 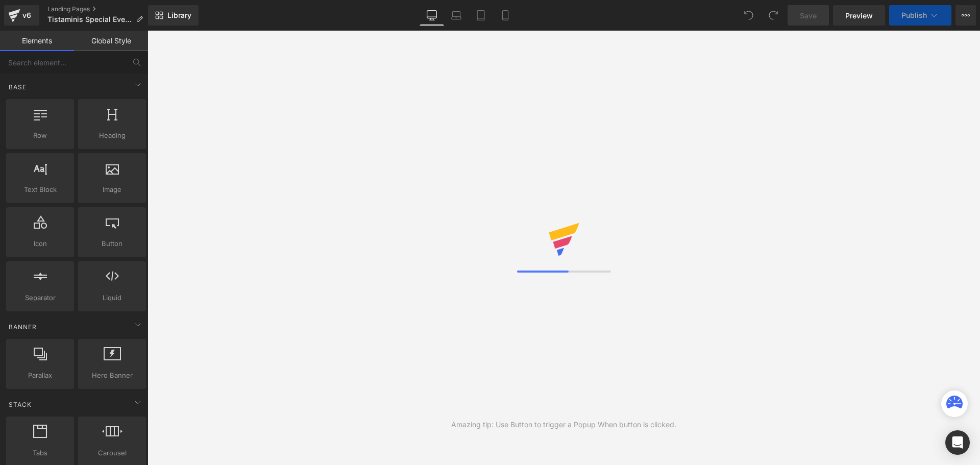 What do you see at coordinates (111, 41) in the screenshot?
I see `a: Global Style` at bounding box center [111, 41].